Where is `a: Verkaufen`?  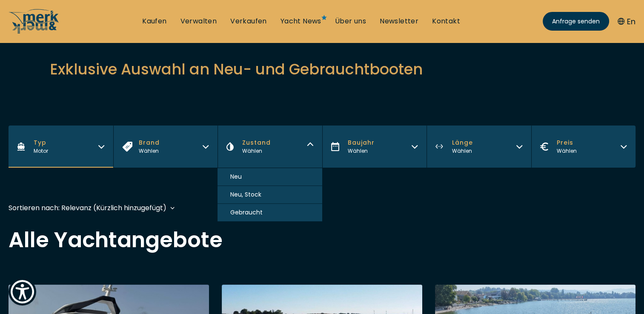 a: Verkaufen is located at coordinates (249, 21).